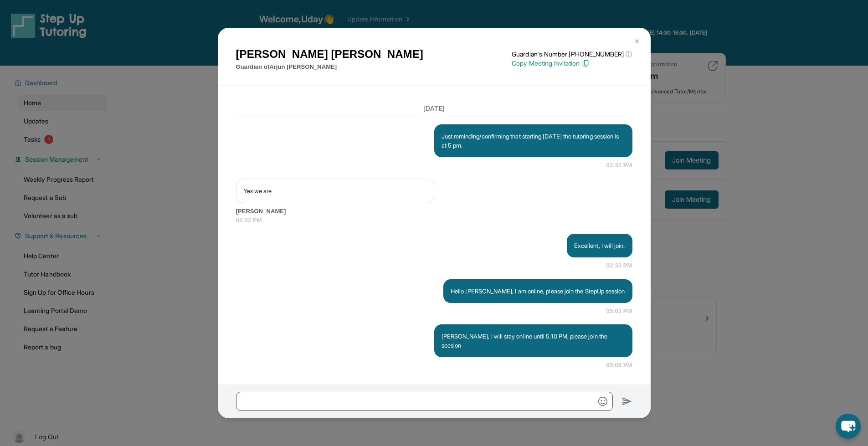 The image size is (868, 446). I want to click on img: Close Icon, so click(637, 42).